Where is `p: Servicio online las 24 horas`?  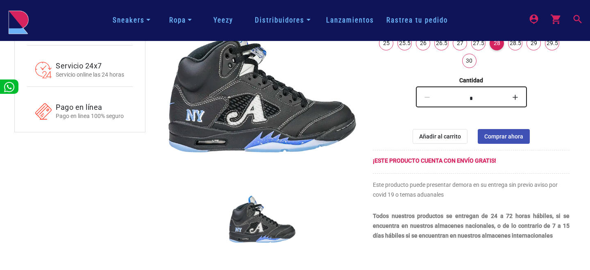
p: Servicio online las 24 horas is located at coordinates (90, 75).